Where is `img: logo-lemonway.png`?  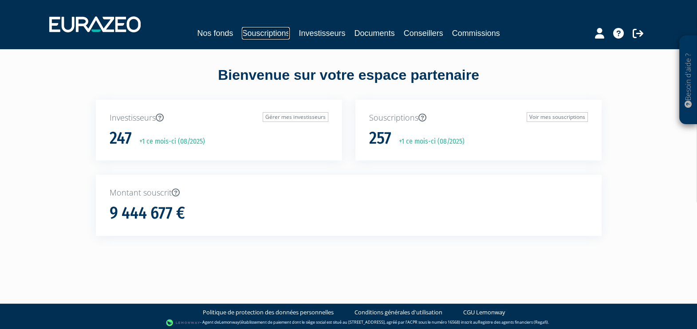
img: logo-lemonway.png is located at coordinates (183, 323).